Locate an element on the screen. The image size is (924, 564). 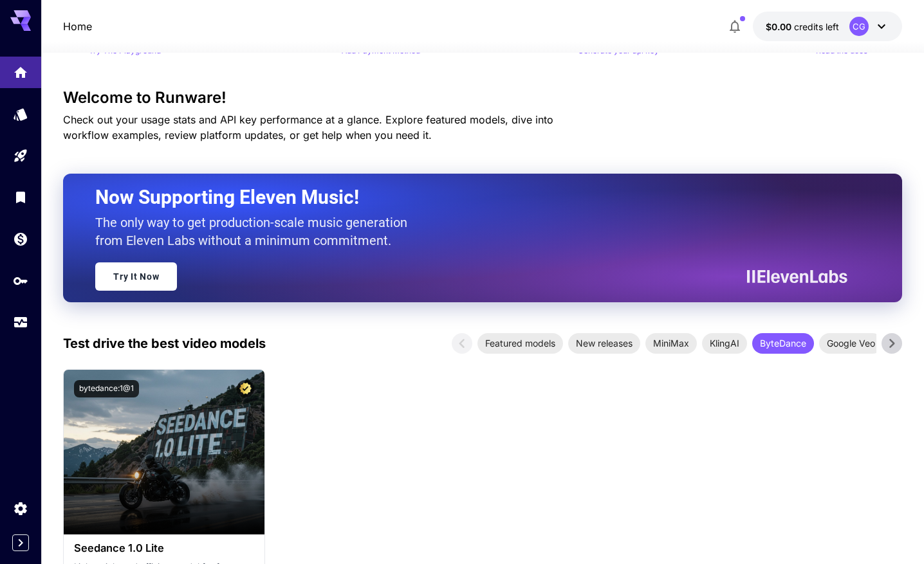
span: Google Veo is located at coordinates (851, 343).